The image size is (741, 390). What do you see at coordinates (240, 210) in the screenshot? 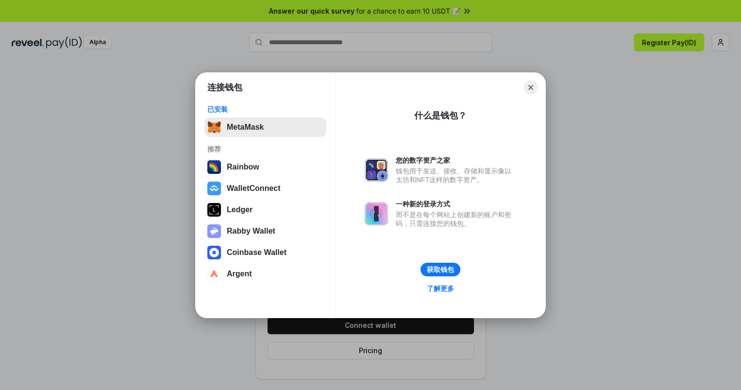
I see `div: Ledger` at bounding box center [240, 210].